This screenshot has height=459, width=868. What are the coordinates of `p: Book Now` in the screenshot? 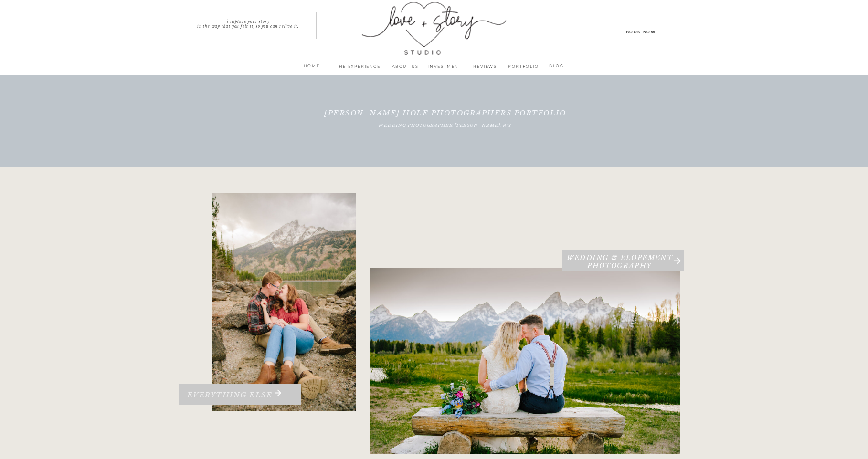 It's located at (641, 31).